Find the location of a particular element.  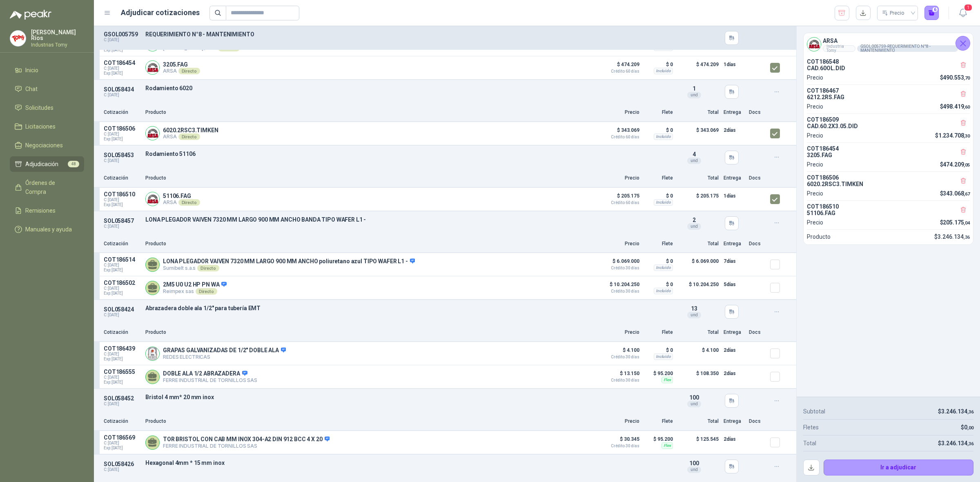

span: Adjudicación is located at coordinates (41, 164).